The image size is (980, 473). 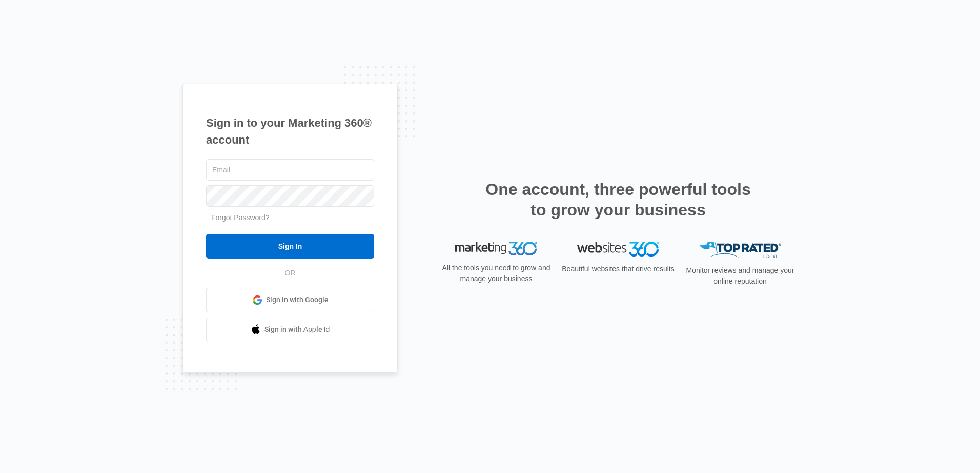 What do you see at coordinates (297, 329) in the screenshot?
I see `span: Sign in with Apple Id` at bounding box center [297, 329].